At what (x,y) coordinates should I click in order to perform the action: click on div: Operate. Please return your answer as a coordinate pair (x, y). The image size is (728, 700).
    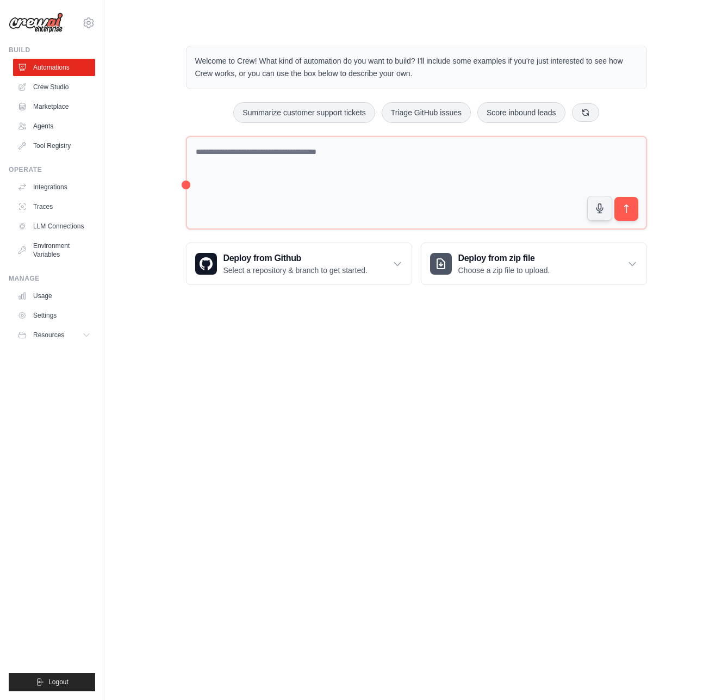
    Looking at the image, I should click on (52, 170).